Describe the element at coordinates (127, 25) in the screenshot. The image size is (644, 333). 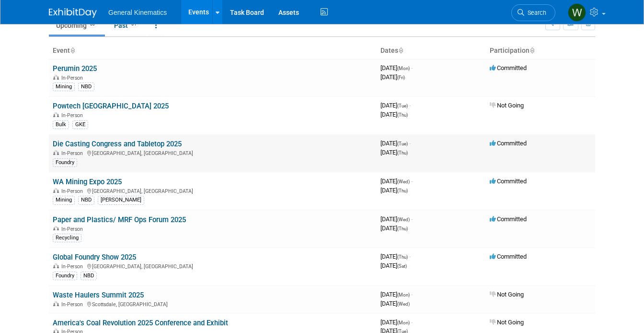
I see `a: Past64` at that location.